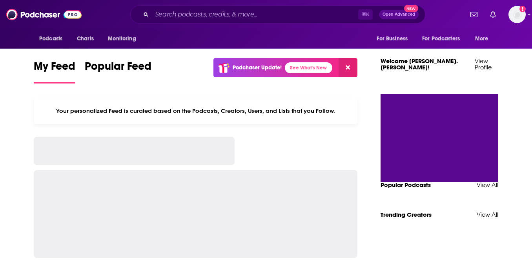 The image size is (532, 263). Describe the element at coordinates (406, 215) in the screenshot. I see `a: Trending Creators` at that location.